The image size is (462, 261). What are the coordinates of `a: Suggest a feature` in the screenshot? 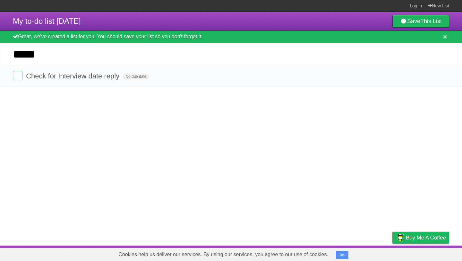 It's located at (429, 253).